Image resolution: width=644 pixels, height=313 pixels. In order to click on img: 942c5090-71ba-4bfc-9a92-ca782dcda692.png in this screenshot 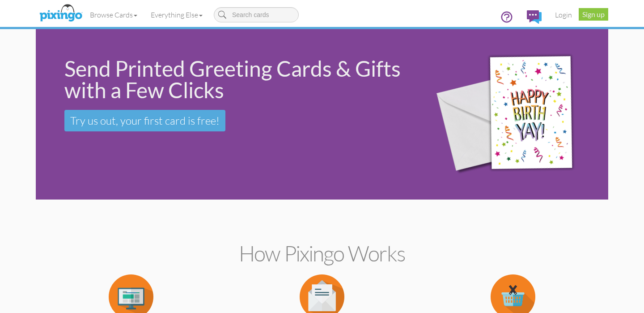, I will do `click(514, 114)`.